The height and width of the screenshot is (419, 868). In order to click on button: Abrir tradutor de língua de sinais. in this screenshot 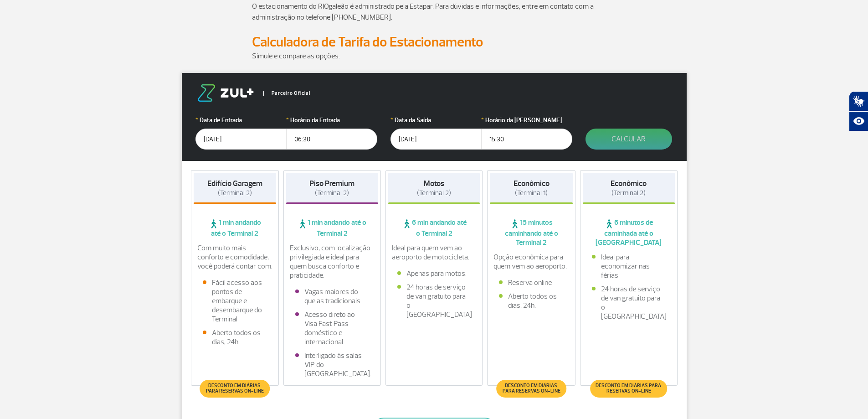, I will do `click(859, 101)`.